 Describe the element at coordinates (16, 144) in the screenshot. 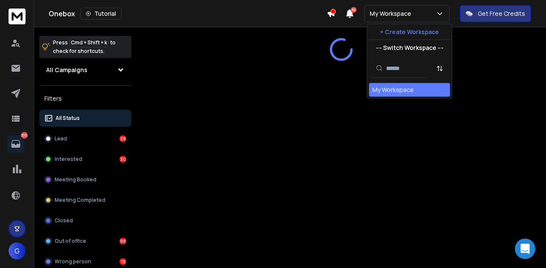

I see `a: 325` at that location.